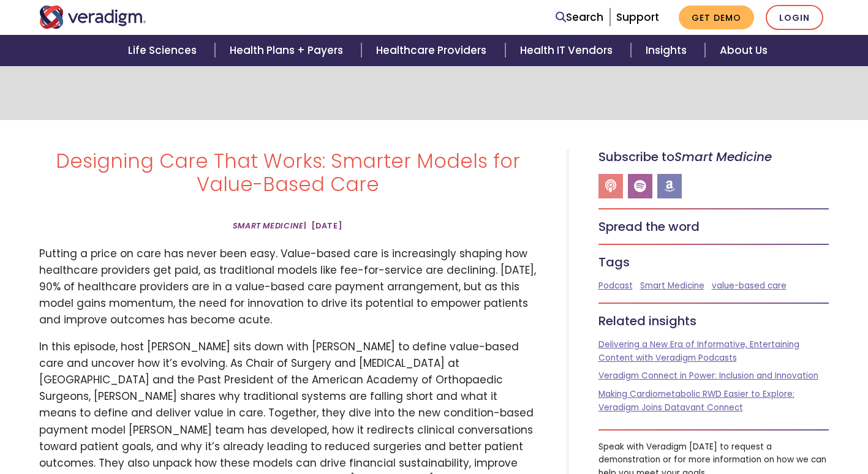 This screenshot has height=474, width=868. Describe the element at coordinates (288, 51) in the screenshot. I see `a: Health Plans + Payers` at that location.